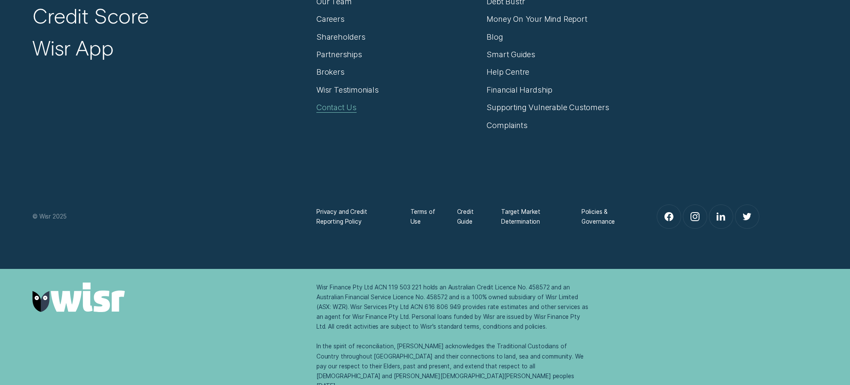 The image size is (850, 385). What do you see at coordinates (720, 217) in the screenshot?
I see `a: LinkedIn` at bounding box center [720, 217].